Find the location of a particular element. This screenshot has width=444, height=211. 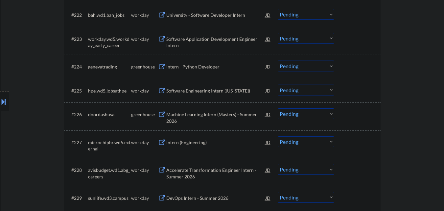

div: #223 is located at coordinates (77, 39).